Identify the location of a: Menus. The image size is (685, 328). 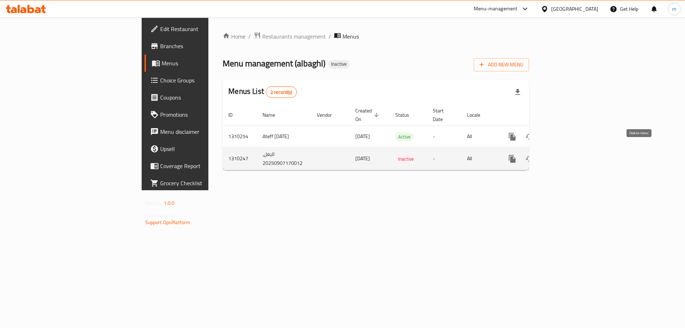
(200, 63).